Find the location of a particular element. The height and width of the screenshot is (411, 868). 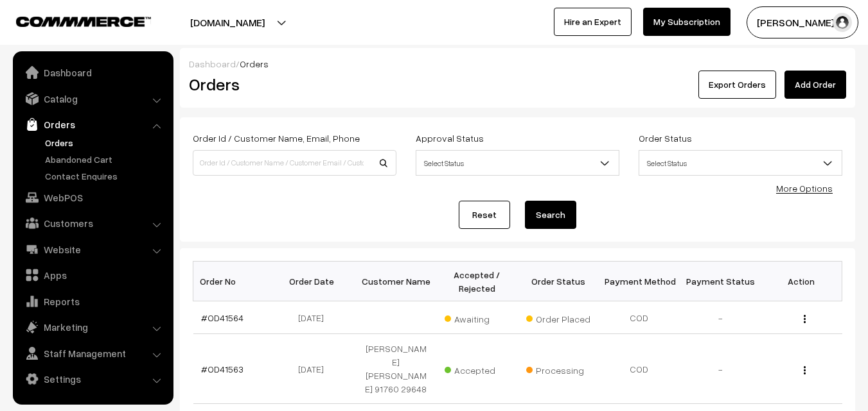

th: Accepted / Rejected is located at coordinates (477, 282).